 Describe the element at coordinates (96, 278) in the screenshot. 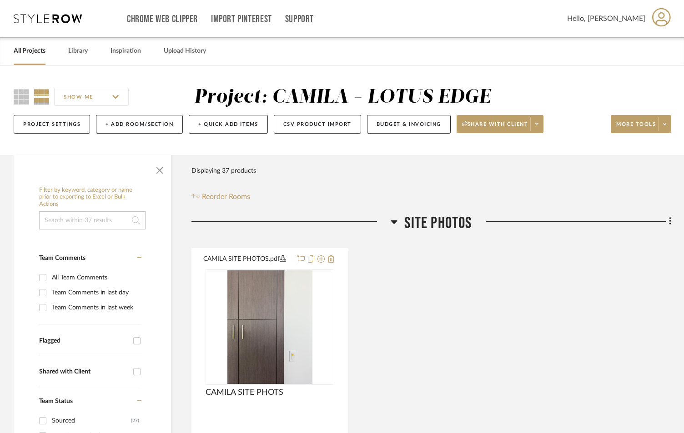

I see `div: All Team Comments` at that location.